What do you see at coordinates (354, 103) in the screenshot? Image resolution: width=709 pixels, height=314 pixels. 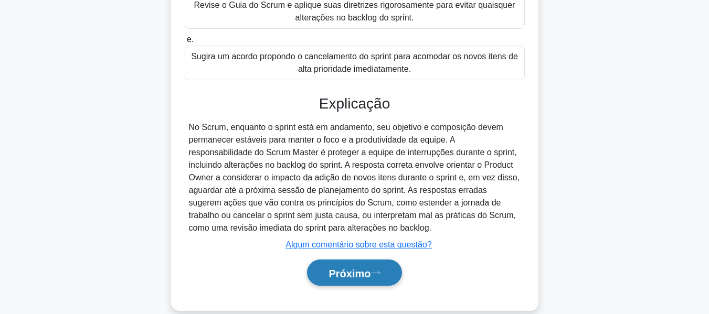 I see `font: Explicação` at bounding box center [354, 103].